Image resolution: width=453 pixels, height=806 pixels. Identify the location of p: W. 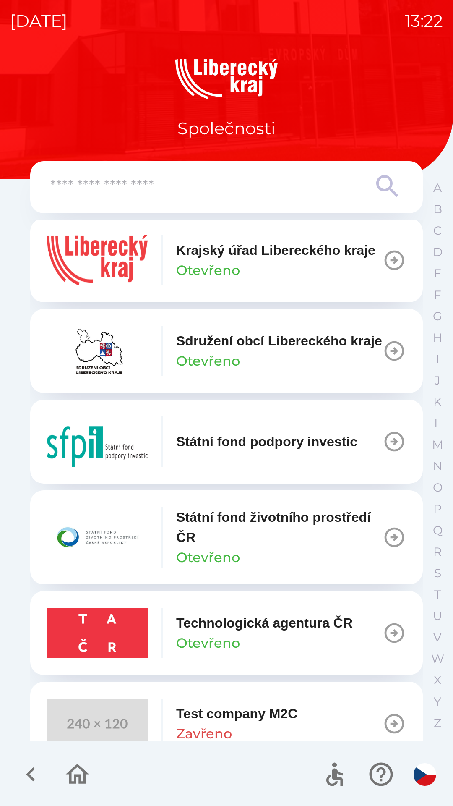
(438, 658).